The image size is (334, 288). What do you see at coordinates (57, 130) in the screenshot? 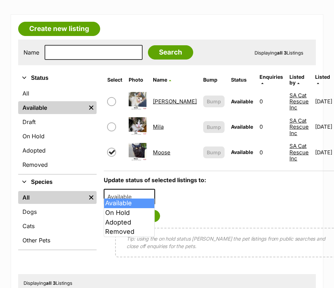
I see `div: Status` at bounding box center [57, 130].